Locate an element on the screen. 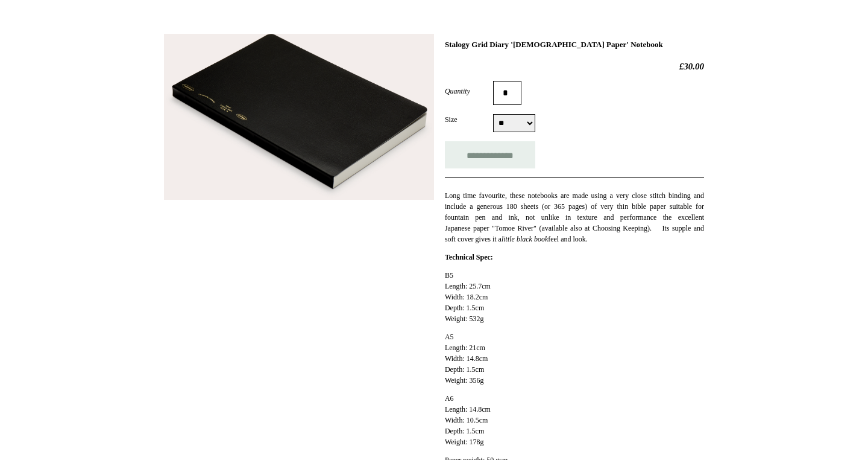 The width and height of the screenshot is (868, 460). h2: £30.00 is located at coordinates (575, 67).